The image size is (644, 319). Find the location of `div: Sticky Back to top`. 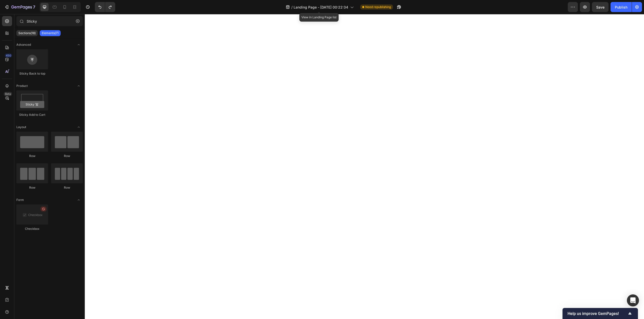

div: Sticky Back to top is located at coordinates (32, 74).